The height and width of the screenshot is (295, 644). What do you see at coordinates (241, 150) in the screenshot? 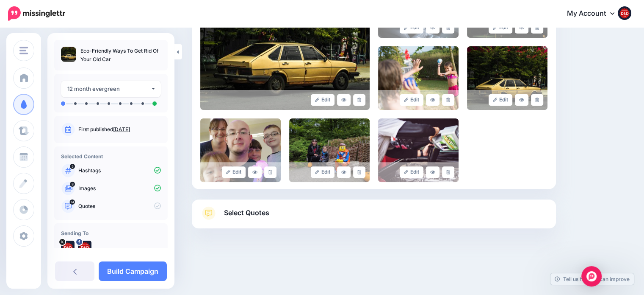
I see `img: 9df827b7ca739403e461d956c46c3afb_large.jpg` at bounding box center [241, 150].